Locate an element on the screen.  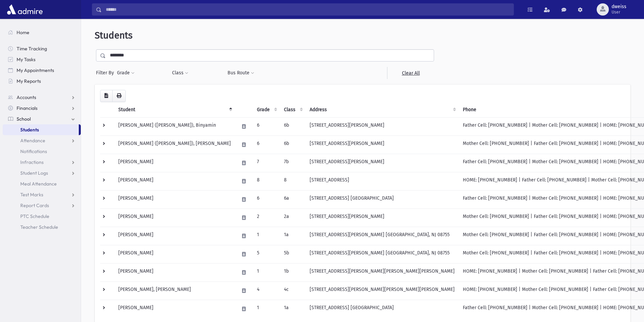
a: Accounts is located at coordinates (42, 97).